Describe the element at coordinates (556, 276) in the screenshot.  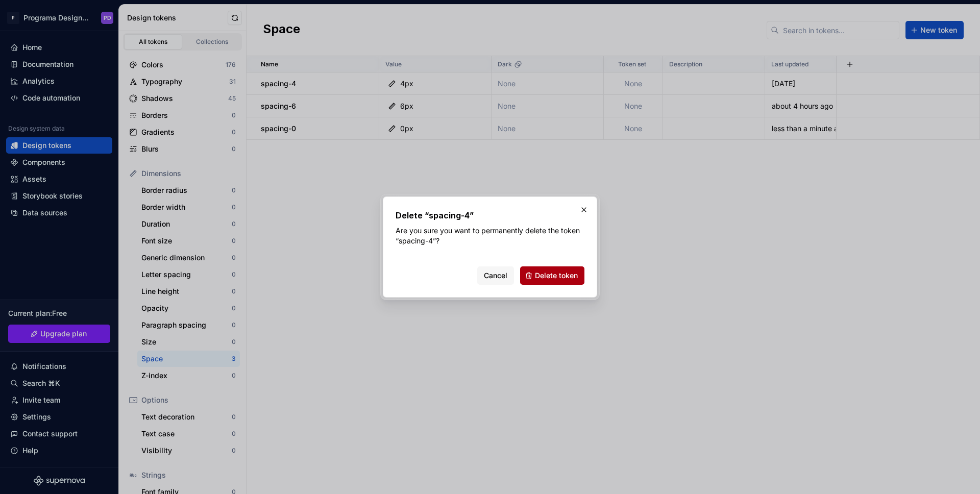
I see `span: Delete token` at that location.